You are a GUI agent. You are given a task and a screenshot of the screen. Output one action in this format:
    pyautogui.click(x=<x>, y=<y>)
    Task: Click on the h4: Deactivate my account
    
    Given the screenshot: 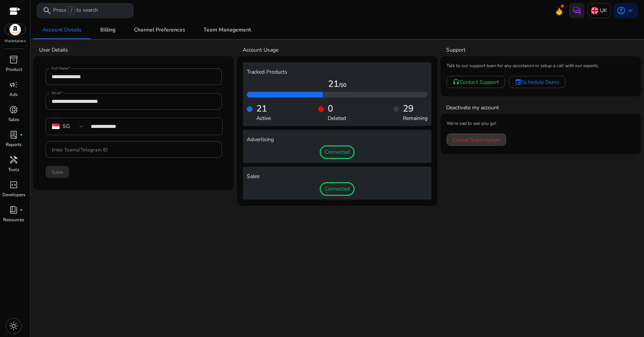 What is the action you would take?
    pyautogui.click(x=544, y=108)
    